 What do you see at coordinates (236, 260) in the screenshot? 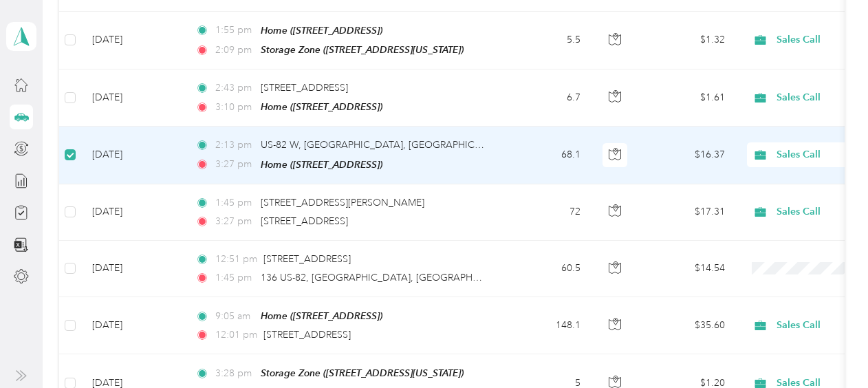
I see `span: 12:51 pm` at bounding box center [236, 260].